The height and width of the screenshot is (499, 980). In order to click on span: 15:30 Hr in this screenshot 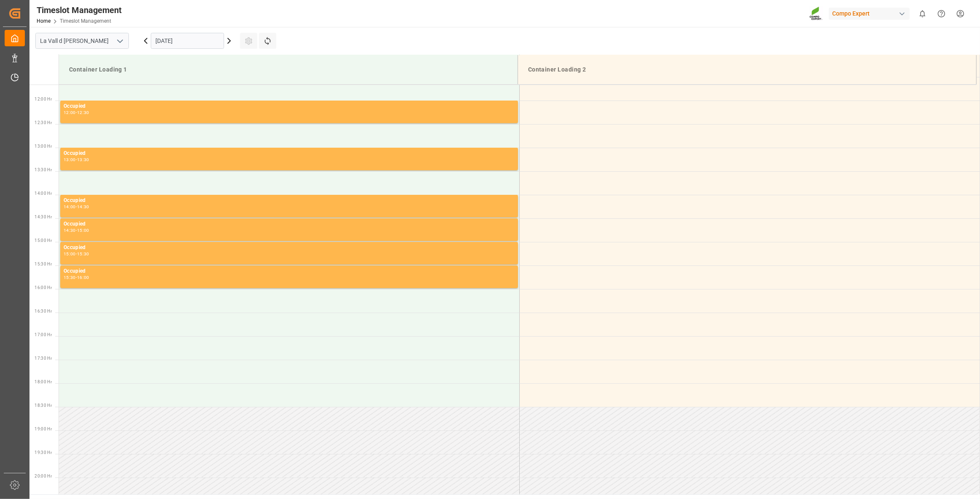, I will do `click(43, 264)`.